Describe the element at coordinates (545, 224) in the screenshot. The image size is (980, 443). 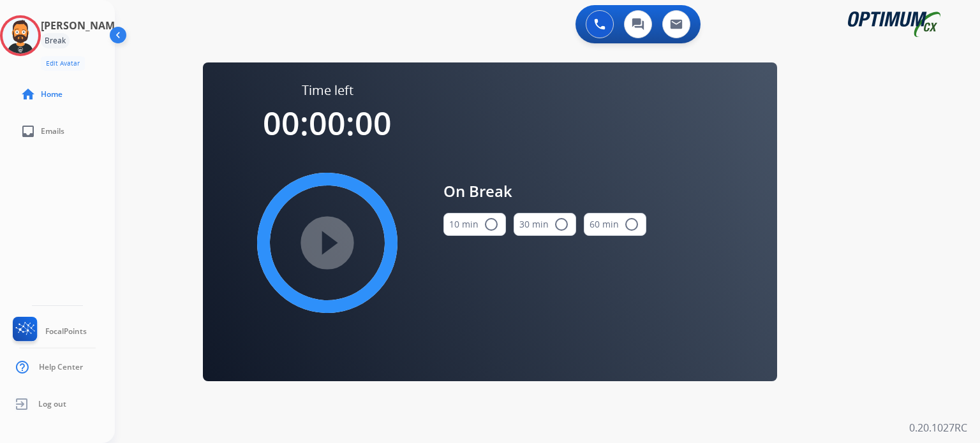
I see `button: 30 min` at that location.